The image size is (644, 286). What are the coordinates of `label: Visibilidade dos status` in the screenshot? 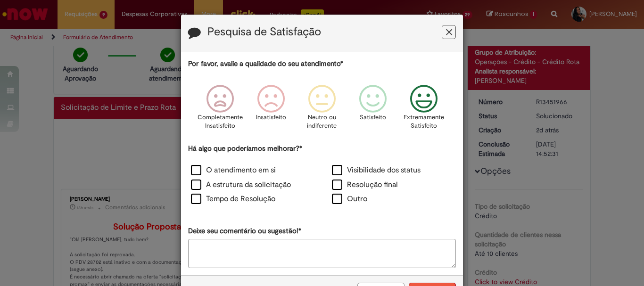 It's located at (376, 170).